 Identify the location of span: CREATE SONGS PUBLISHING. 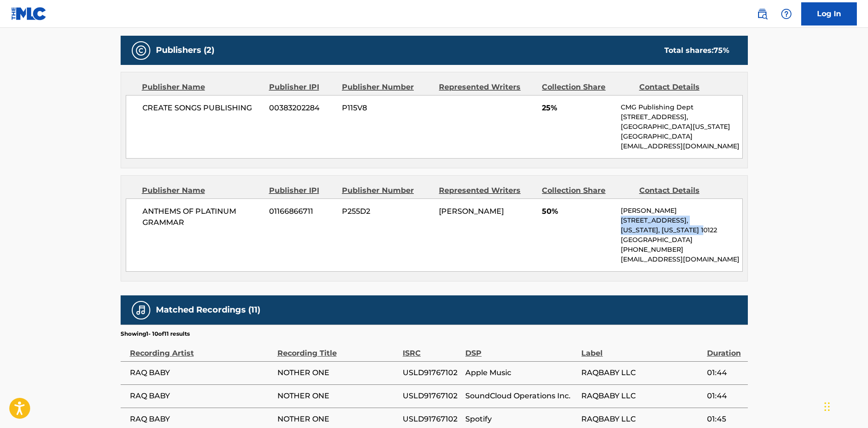
(203, 108).